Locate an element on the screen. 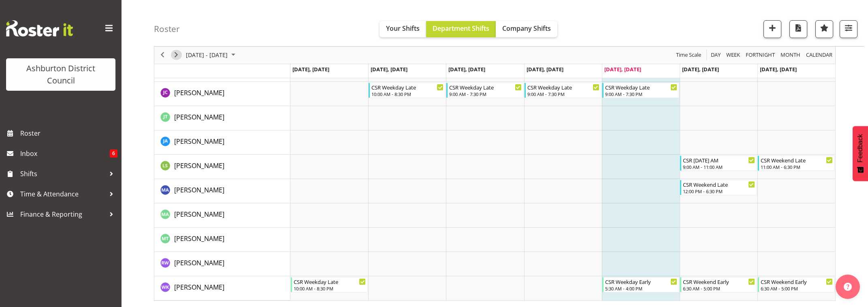 The height and width of the screenshot is (307, 868). span: Month is located at coordinates (790, 55).